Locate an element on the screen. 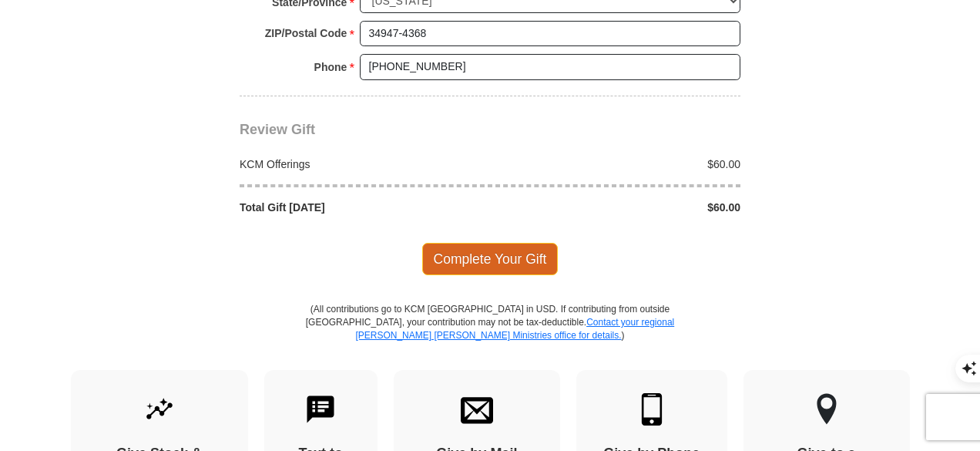  img: mobile.svg is located at coordinates (652, 410).